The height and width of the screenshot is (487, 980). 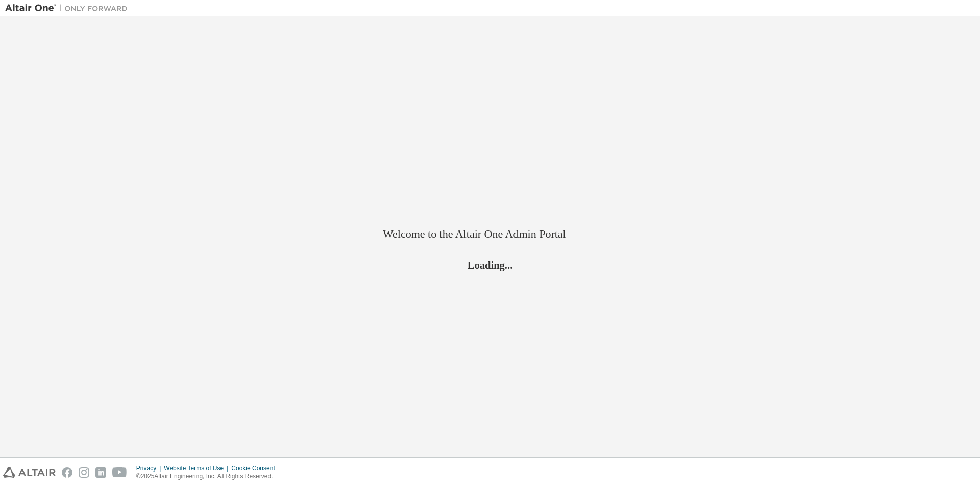 I want to click on img: facebook.svg, so click(x=67, y=472).